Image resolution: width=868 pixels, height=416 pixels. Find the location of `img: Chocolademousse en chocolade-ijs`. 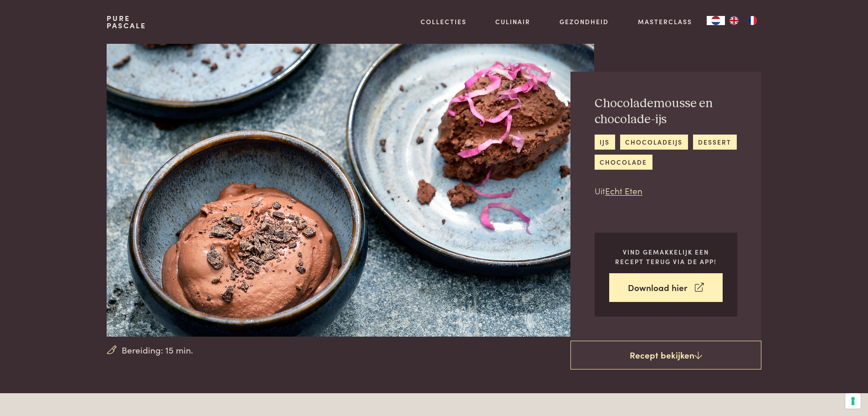

img: Chocolademousse en chocolade-ijs is located at coordinates (350, 190).